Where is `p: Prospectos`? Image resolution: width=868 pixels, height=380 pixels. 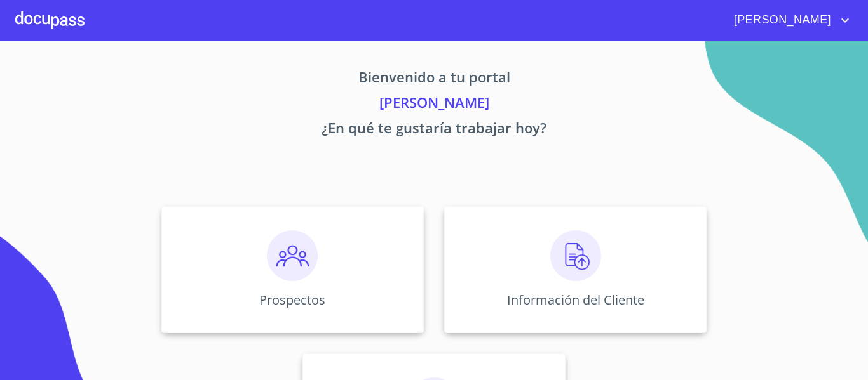 p: Prospectos is located at coordinates (292, 299).